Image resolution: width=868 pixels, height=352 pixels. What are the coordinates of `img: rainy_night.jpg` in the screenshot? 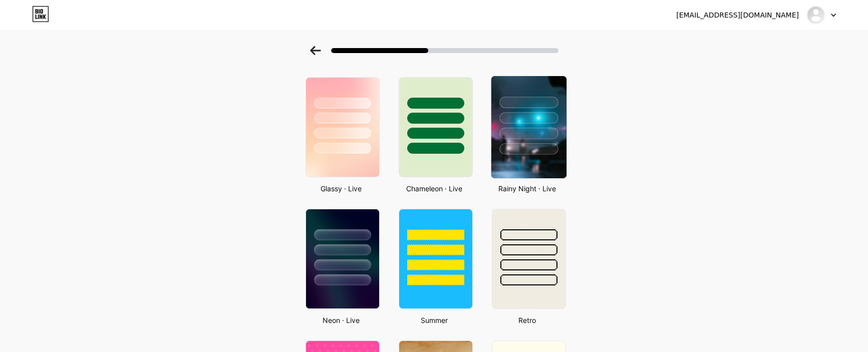 It's located at (528, 127).